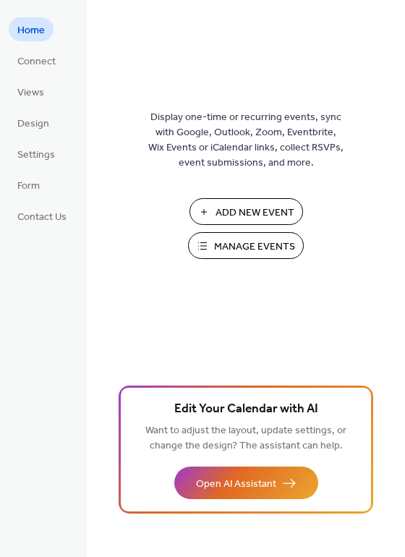 The height and width of the screenshot is (557, 405). I want to click on a: Settings, so click(36, 153).